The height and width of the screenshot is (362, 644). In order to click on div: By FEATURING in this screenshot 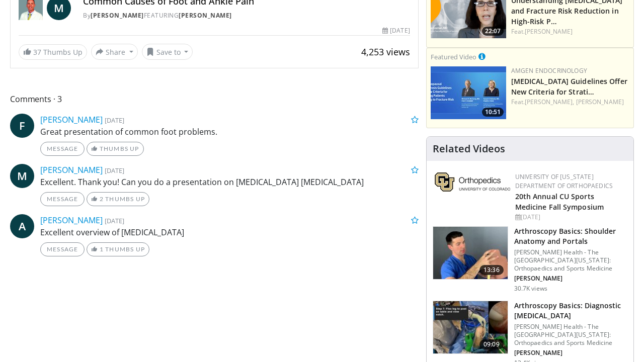, I will do `click(247, 15)`.